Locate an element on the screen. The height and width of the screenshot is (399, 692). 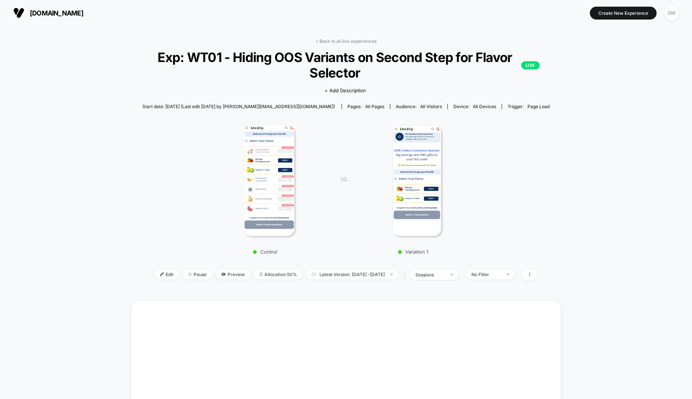
span: Allocation: 50% is located at coordinates (278, 274).